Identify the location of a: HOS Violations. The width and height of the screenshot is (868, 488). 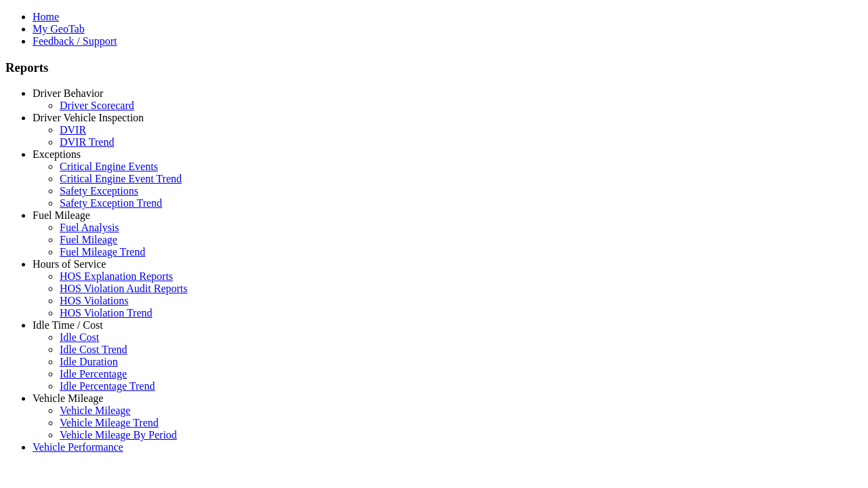
(93, 301).